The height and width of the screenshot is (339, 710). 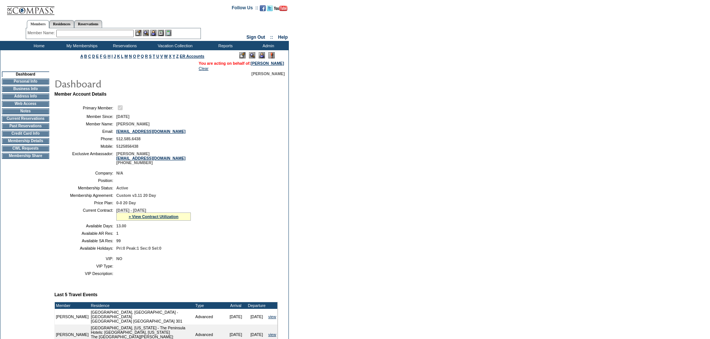 What do you see at coordinates (174, 56) in the screenshot?
I see `a: Y` at bounding box center [174, 56].